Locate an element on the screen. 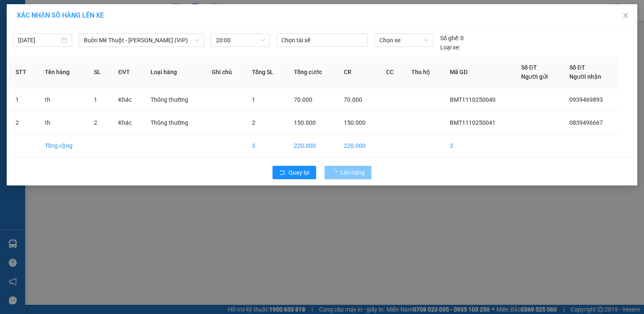  span: down is located at coordinates (197, 40).